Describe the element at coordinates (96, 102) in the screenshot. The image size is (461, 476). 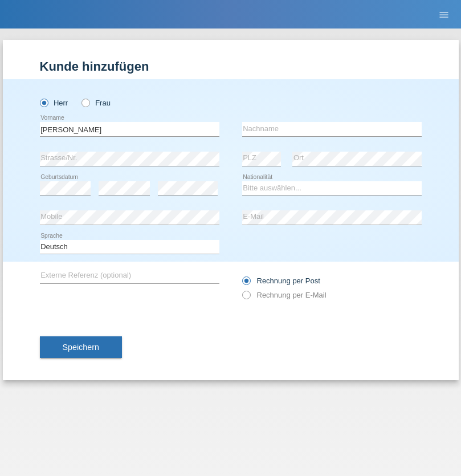
I see `label: Frau` at that location.